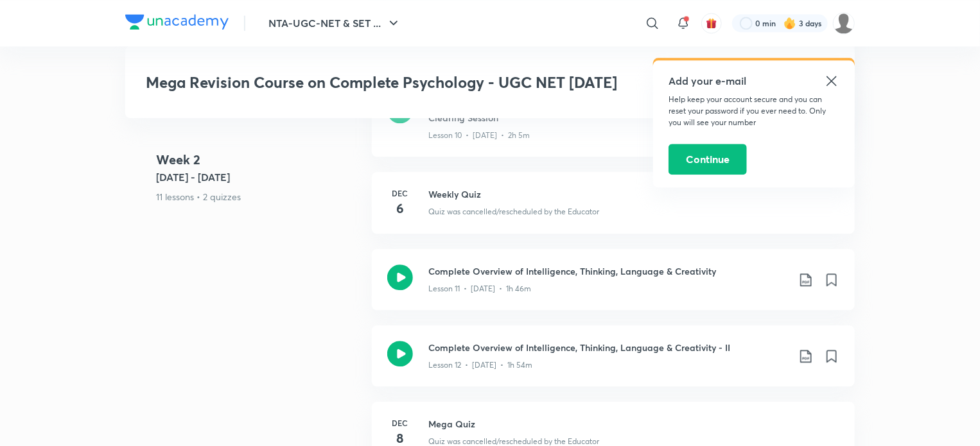 The width and height of the screenshot is (980, 446). I want to click on a: Company Logo, so click(177, 23).